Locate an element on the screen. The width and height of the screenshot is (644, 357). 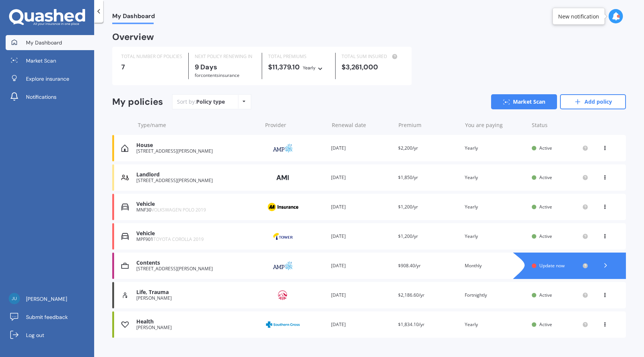
div: NEXT POLICY RENEWING IN is located at coordinates (225, 56).